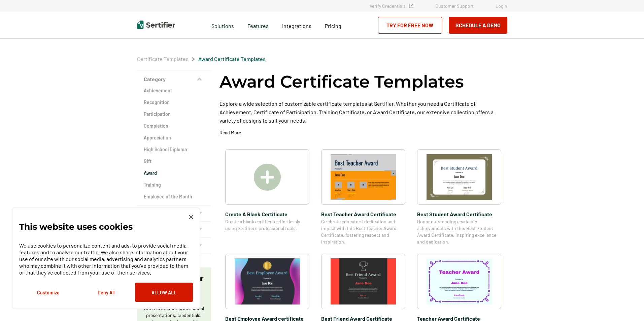 This screenshot has height=321, width=644. What do you see at coordinates (223, 25) in the screenshot?
I see `span: Solutions` at bounding box center [223, 25].